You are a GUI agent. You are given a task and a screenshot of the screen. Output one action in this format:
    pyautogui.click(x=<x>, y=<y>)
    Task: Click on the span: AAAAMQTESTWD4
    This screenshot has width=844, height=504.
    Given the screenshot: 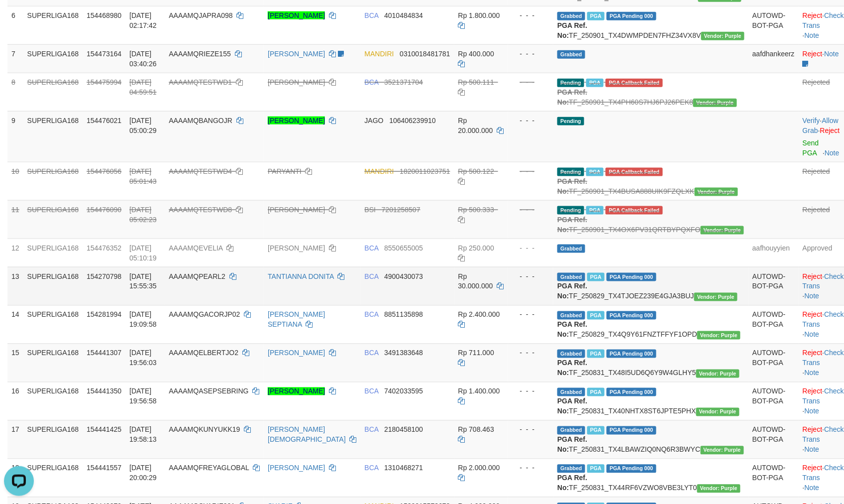 What is the action you would take?
    pyautogui.click(x=200, y=171)
    